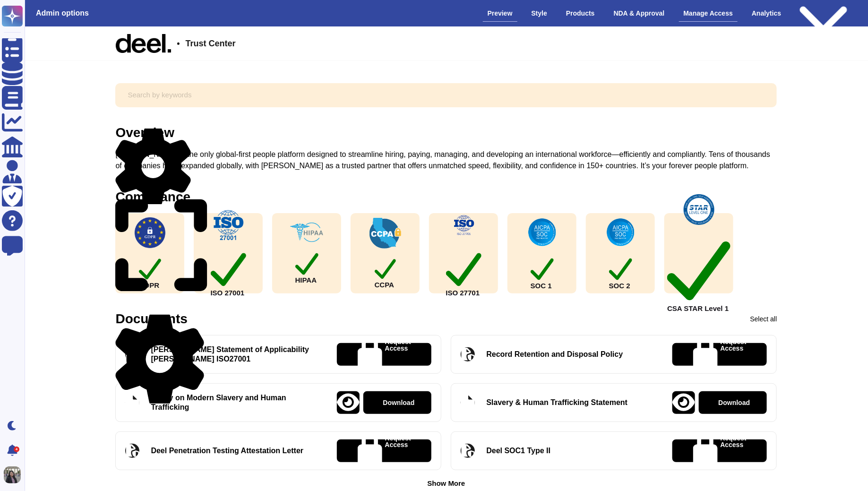 The width and height of the screenshot is (868, 491). Describe the element at coordinates (709, 13) in the screenshot. I see `div: Manage Access` at that location.